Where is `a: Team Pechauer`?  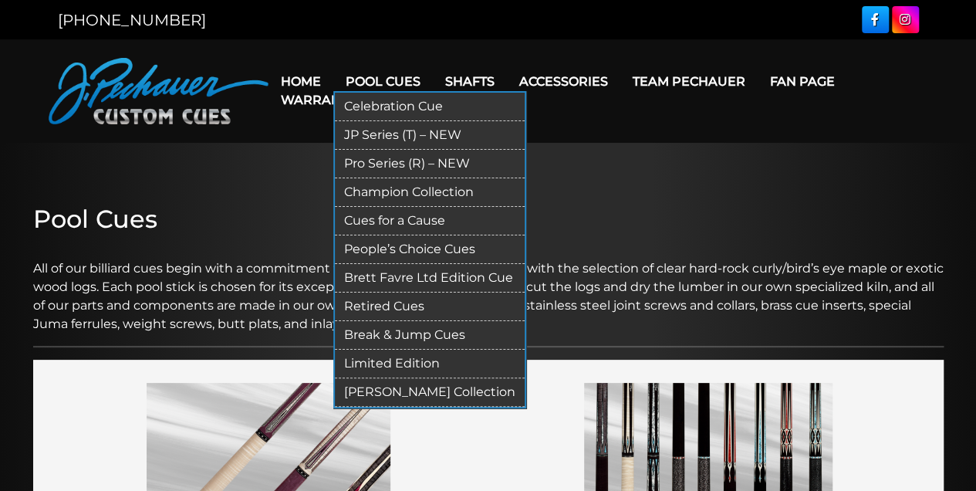
a: Team Pechauer is located at coordinates (689, 81).